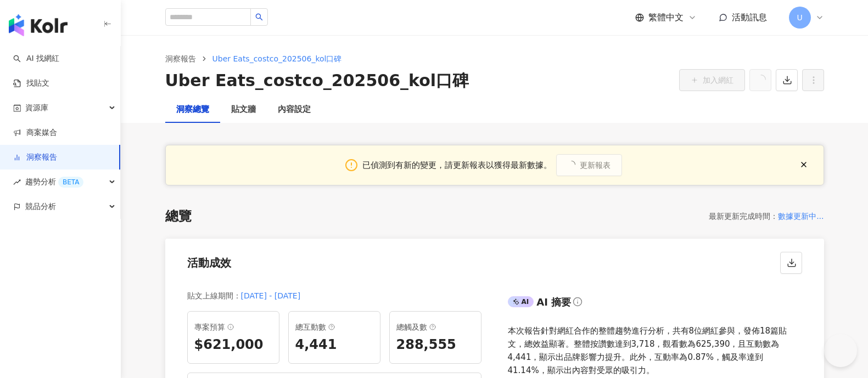 Image resolution: width=868 pixels, height=378 pixels. Describe the element at coordinates (294, 110) in the screenshot. I see `div: 內容設定` at that location.